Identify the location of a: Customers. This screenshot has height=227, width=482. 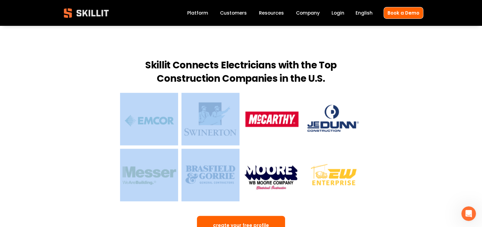
(233, 13).